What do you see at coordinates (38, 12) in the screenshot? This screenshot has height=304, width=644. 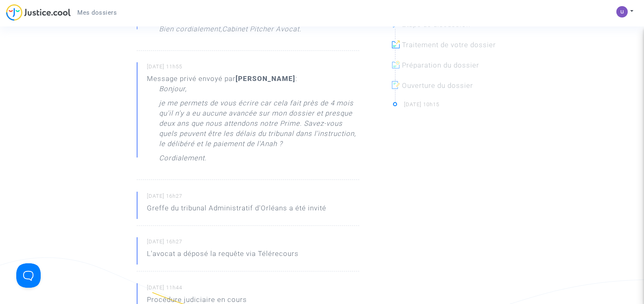 I see `img: jc-logo.svg` at bounding box center [38, 12].